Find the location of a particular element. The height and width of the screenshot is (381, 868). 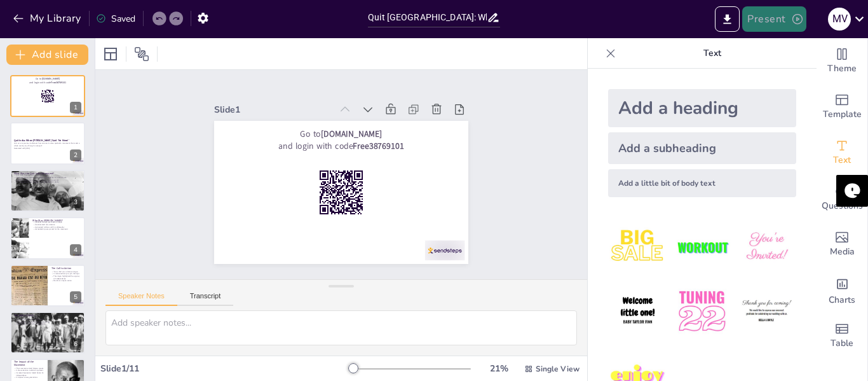

p: Join us on a journey to discover how one man's voice sparked a movement that made a whole country... is located at coordinates (48, 144).